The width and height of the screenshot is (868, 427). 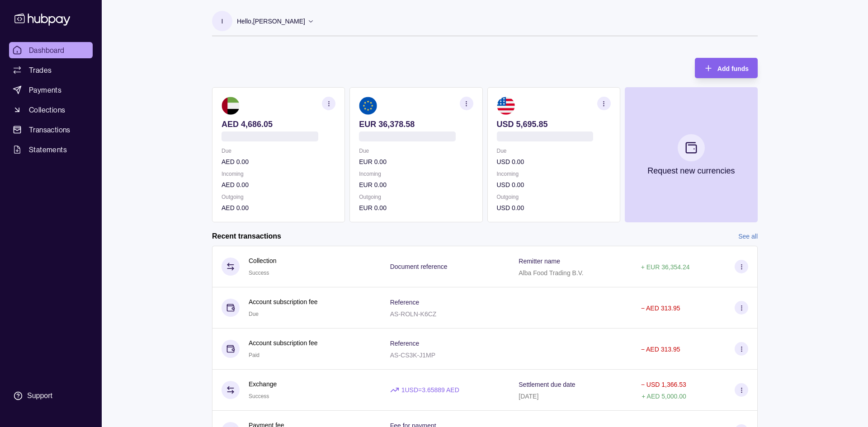 I want to click on button: Request new currencies, so click(x=691, y=155).